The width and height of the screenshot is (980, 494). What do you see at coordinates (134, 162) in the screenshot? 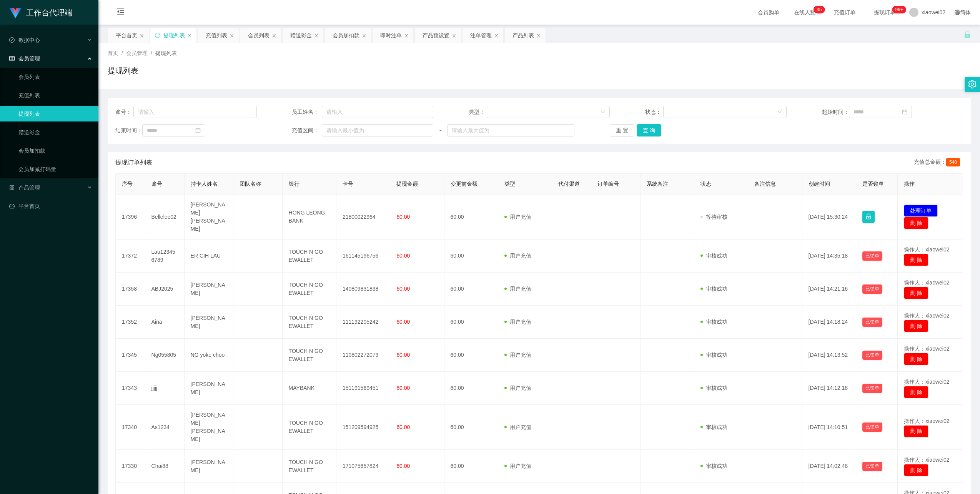
I see `span: 提现订单列表` at bounding box center [134, 162].